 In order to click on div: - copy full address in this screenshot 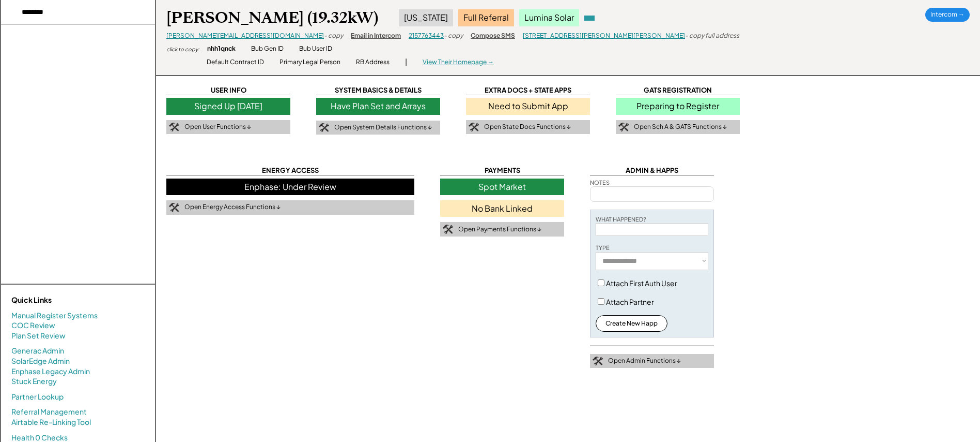, I will do `click(713, 36)`.